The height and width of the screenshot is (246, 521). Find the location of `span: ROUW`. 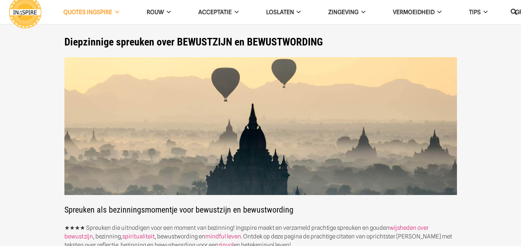

span: ROUW is located at coordinates (155, 12).